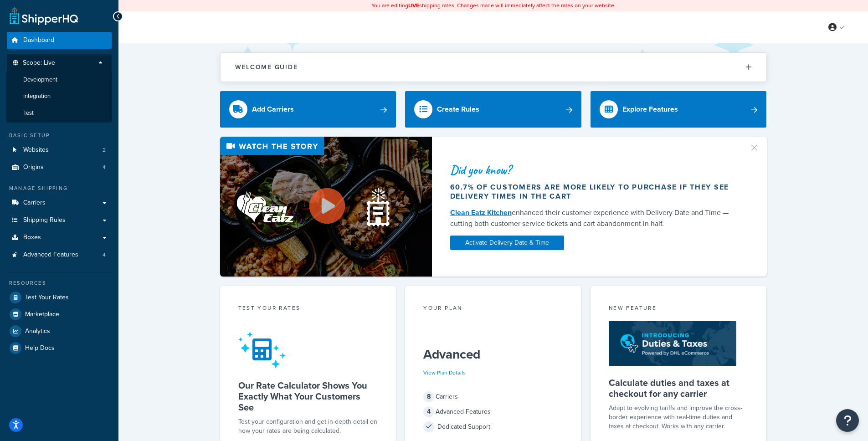 The image size is (868, 441). Describe the element at coordinates (59, 254) in the screenshot. I see `li: Advanced Features` at that location.